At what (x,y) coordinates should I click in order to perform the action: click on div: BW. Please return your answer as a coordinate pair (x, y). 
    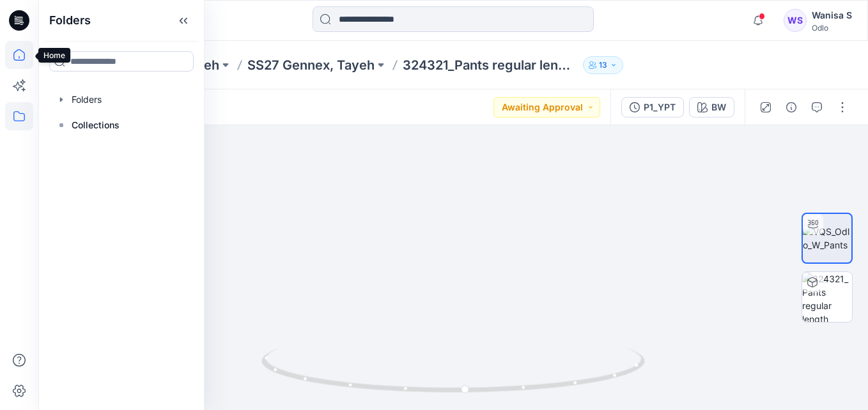
    Looking at the image, I should click on (718, 108).